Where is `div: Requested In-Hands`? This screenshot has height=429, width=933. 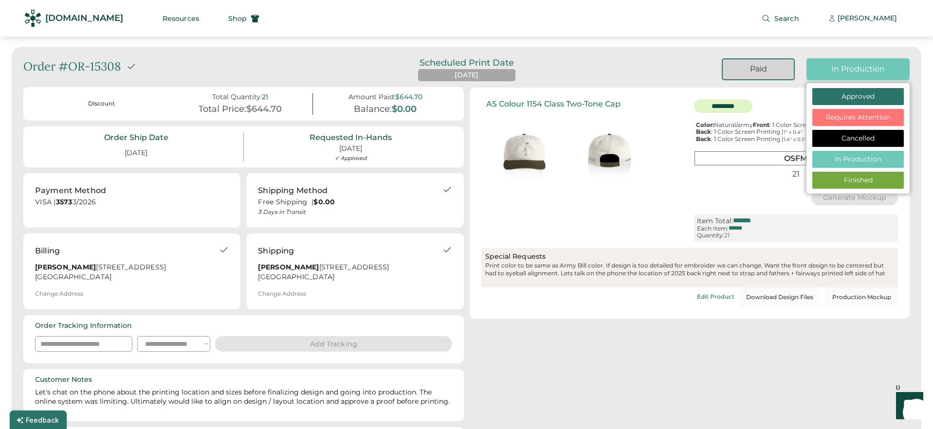 div: Requested In-Hands is located at coordinates (350, 138).